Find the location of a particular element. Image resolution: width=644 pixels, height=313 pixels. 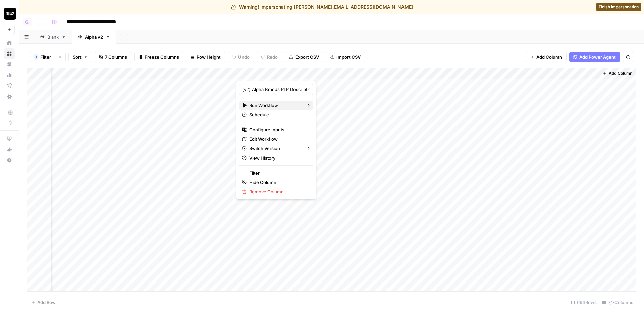

span: Add Row is located at coordinates (46, 302).